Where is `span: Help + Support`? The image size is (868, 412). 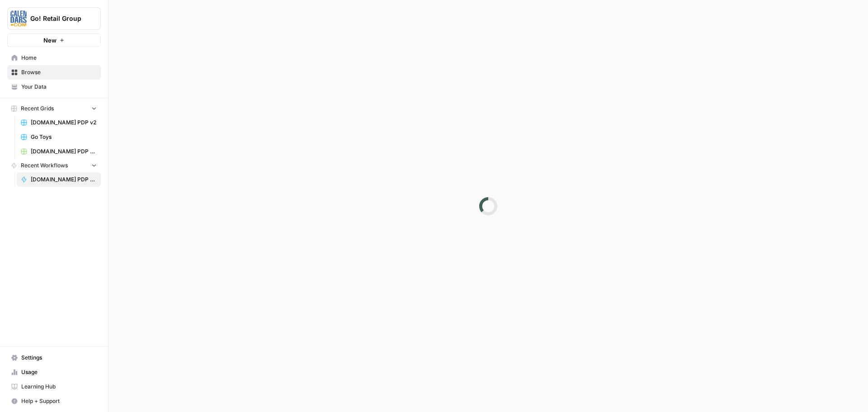 span: Help + Support is located at coordinates (59, 401).